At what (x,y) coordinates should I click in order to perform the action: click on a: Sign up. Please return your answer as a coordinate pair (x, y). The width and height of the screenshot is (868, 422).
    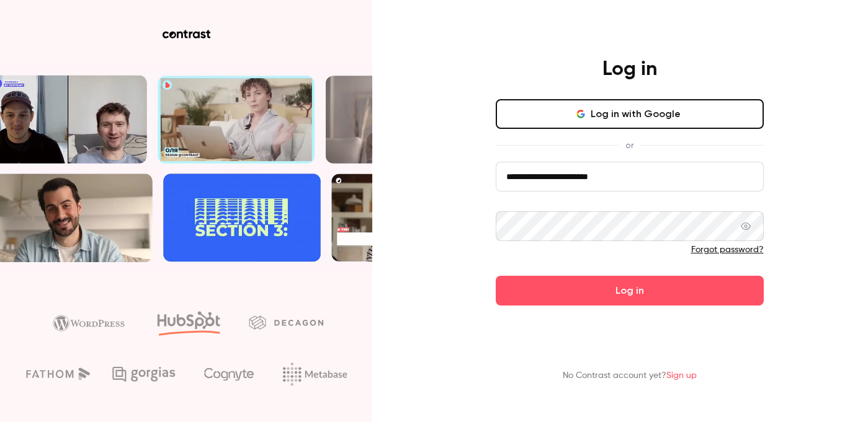
    Looking at the image, I should click on (681, 376).